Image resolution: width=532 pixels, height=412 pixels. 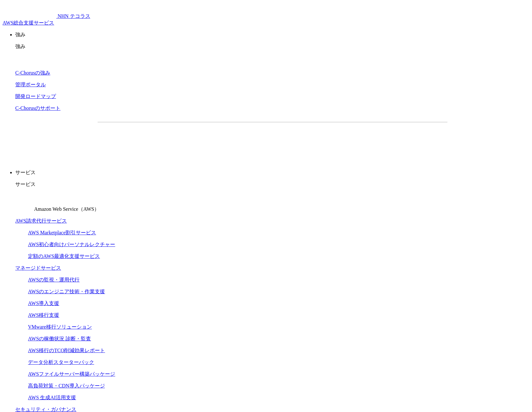 I want to click on a: まずは相談する, so click(x=327, y=140).